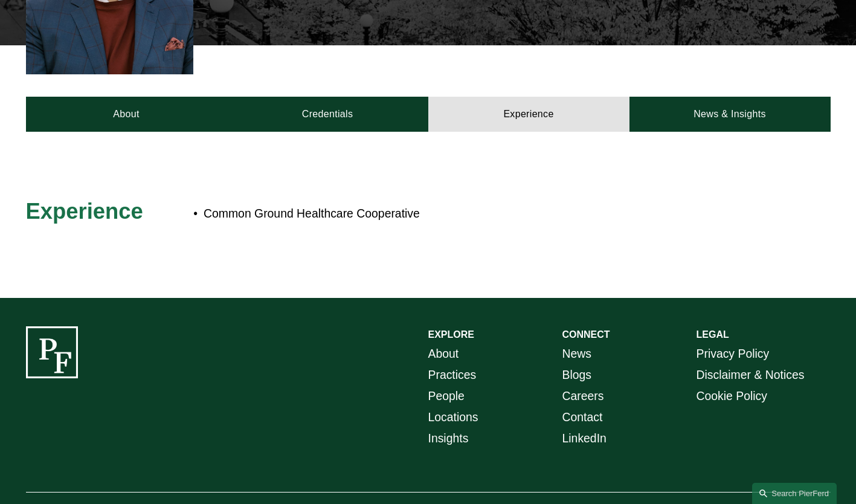 The image size is (856, 504). Describe the element at coordinates (577, 375) in the screenshot. I see `a: Blogs` at that location.